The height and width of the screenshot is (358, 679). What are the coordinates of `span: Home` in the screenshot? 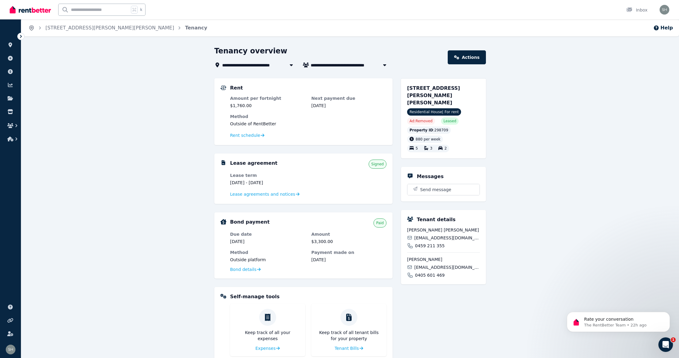 It's located at (20, 207).